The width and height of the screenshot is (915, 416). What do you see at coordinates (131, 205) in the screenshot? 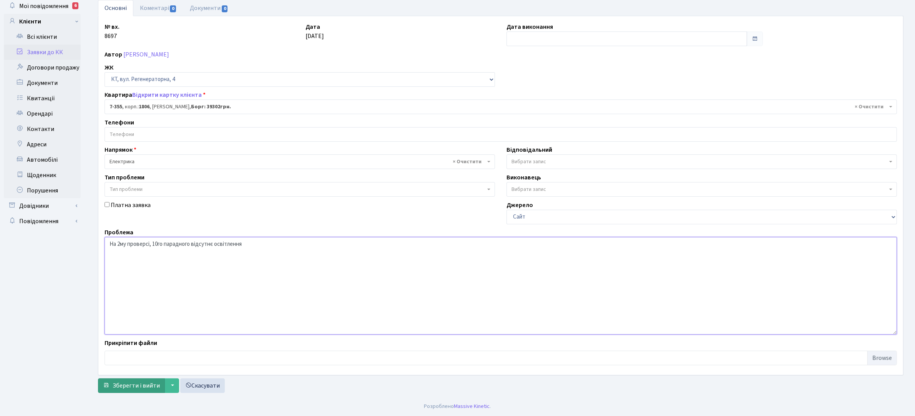
I see `label: Платна заявка` at bounding box center [131, 205].